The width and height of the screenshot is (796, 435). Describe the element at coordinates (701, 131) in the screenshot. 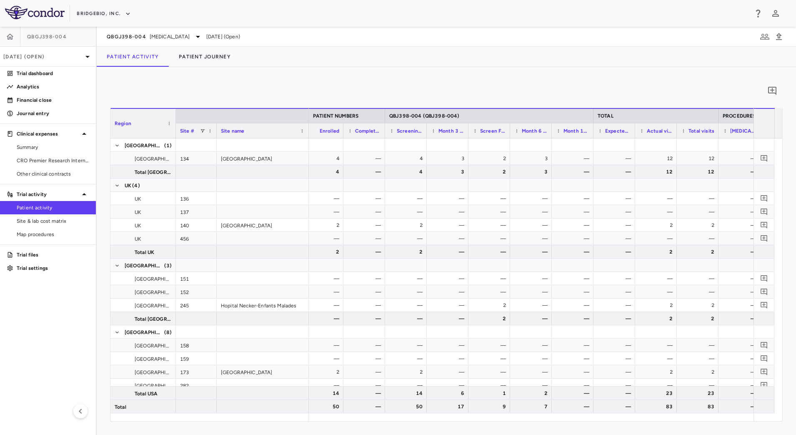

I see `span: Total visits` at that location.